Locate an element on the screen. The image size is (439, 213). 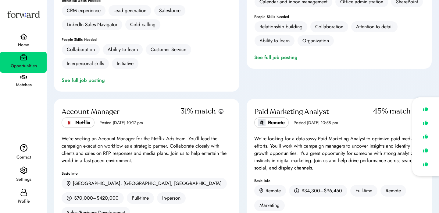
img: home.svg is located at coordinates (24, 37).